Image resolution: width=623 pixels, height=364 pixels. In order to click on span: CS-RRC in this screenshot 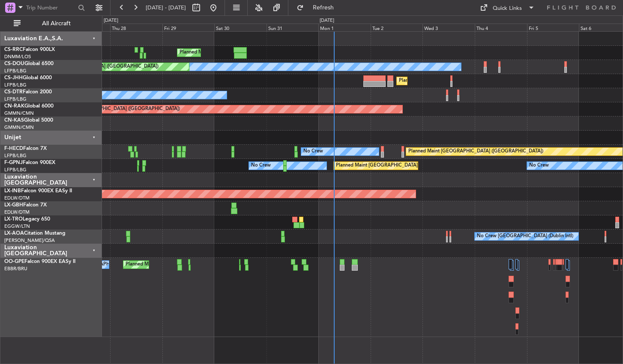, I will do `click(13, 50)`.